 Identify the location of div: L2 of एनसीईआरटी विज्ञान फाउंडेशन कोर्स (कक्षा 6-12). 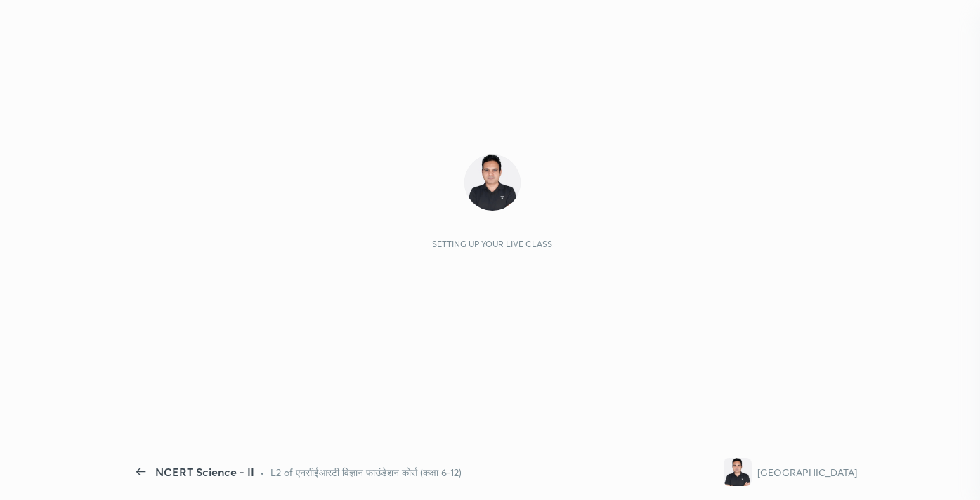
(366, 472).